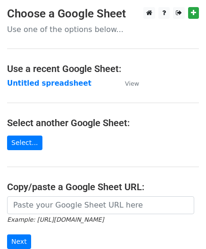  Describe the element at coordinates (103, 187) in the screenshot. I see `h4: Copy/paste a Google Sheet URL:` at that location.